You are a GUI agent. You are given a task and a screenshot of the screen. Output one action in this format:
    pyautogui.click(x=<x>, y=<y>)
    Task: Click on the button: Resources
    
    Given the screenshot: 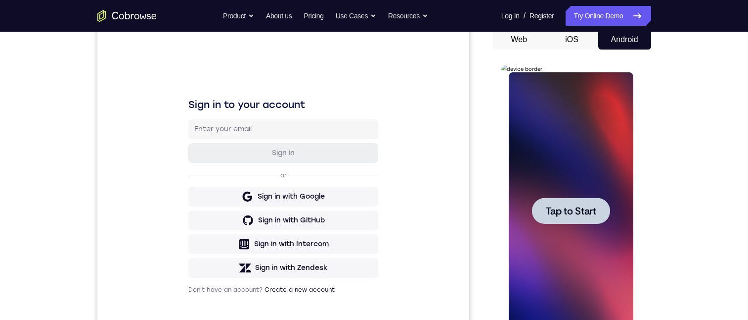 What is the action you would take?
    pyautogui.click(x=408, y=16)
    